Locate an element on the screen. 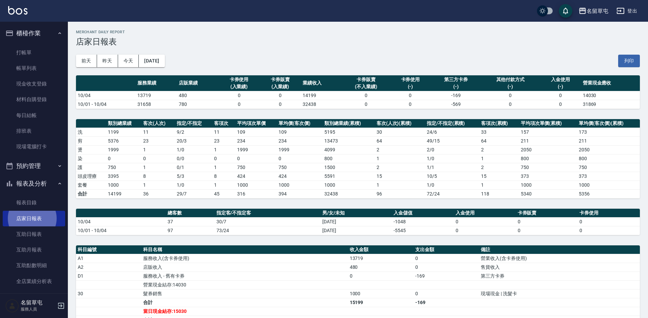 Image resolution: width=648 pixels, height=318 pixels. td: 234 is located at coordinates (256, 141).